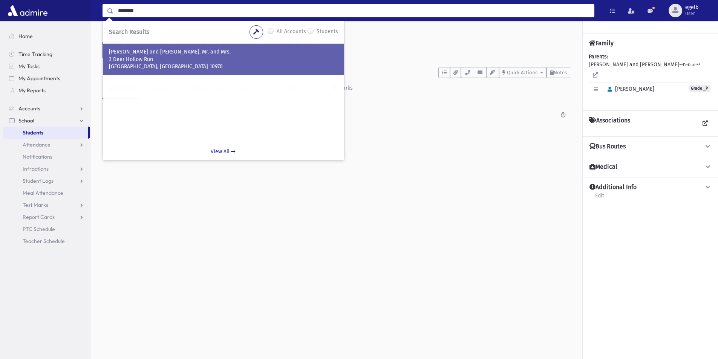  Describe the element at coordinates (46, 193) in the screenshot. I see `a: Meal Attendance` at that location.